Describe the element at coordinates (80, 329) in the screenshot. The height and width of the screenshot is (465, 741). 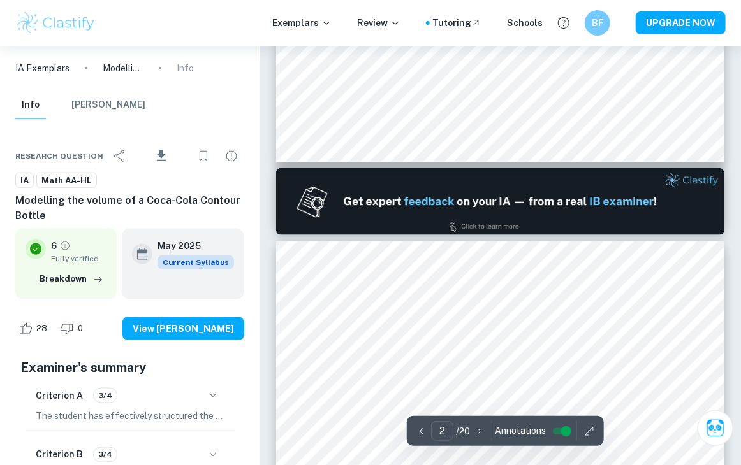
I see `span: 0` at that location.